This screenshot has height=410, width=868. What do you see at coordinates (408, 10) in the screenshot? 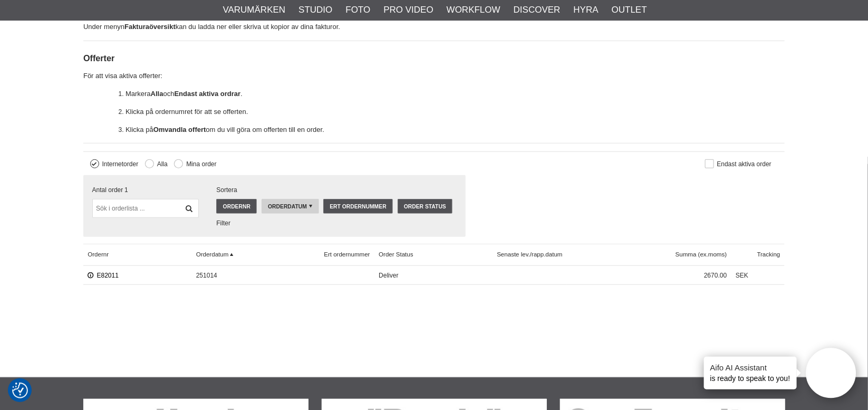
I see `a: Pro Video` at bounding box center [408, 10].